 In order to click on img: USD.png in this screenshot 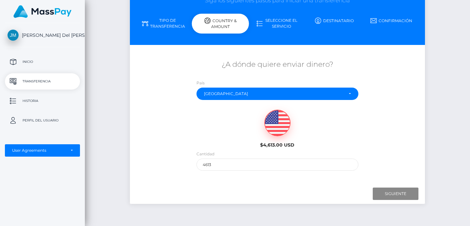, I will do `click(277, 123)`.